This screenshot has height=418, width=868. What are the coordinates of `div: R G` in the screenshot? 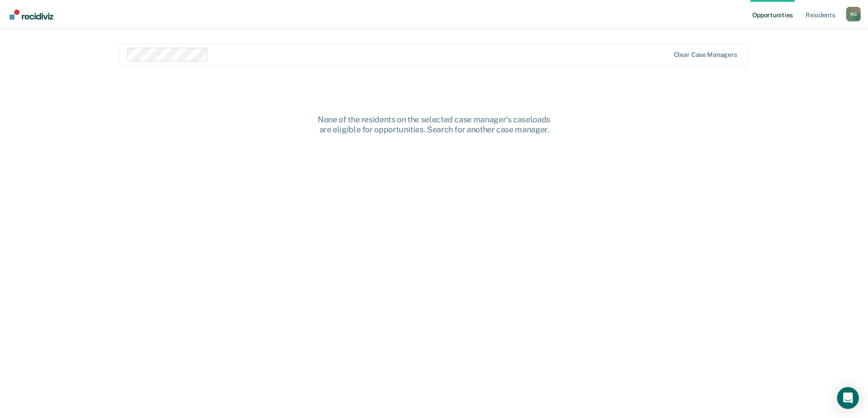 It's located at (853, 14).